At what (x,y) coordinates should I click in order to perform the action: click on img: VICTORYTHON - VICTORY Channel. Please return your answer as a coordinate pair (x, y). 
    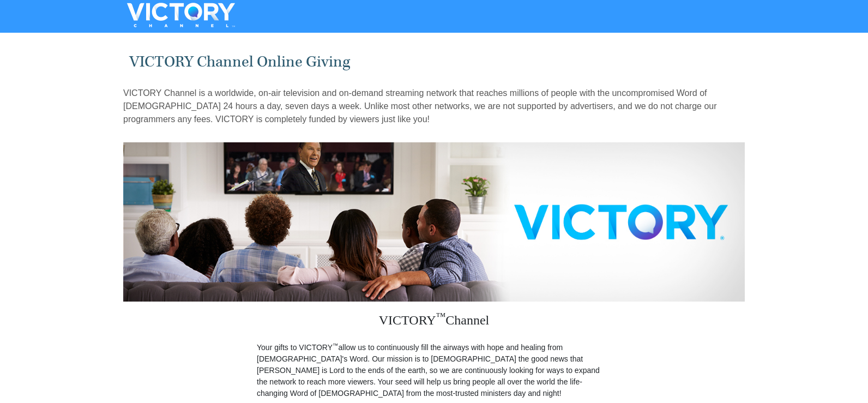
    Looking at the image, I should click on (181, 15).